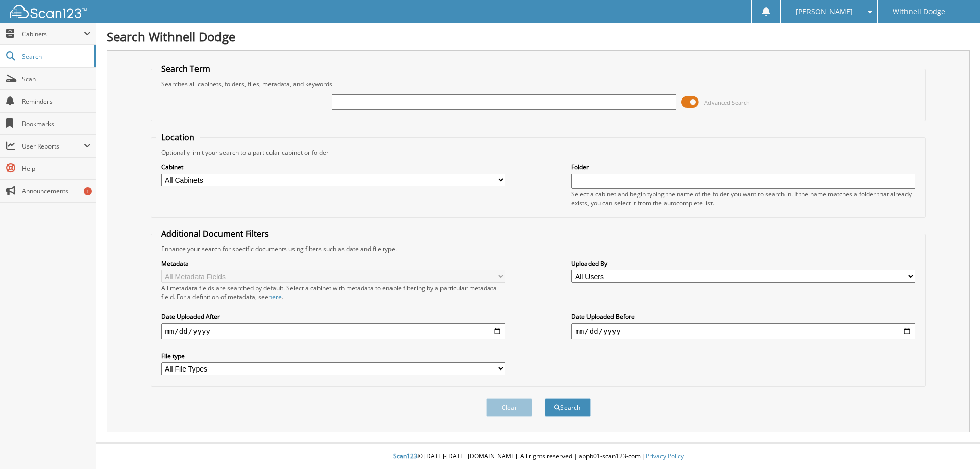 The height and width of the screenshot is (469, 980). Describe the element at coordinates (275, 296) in the screenshot. I see `a: here` at that location.